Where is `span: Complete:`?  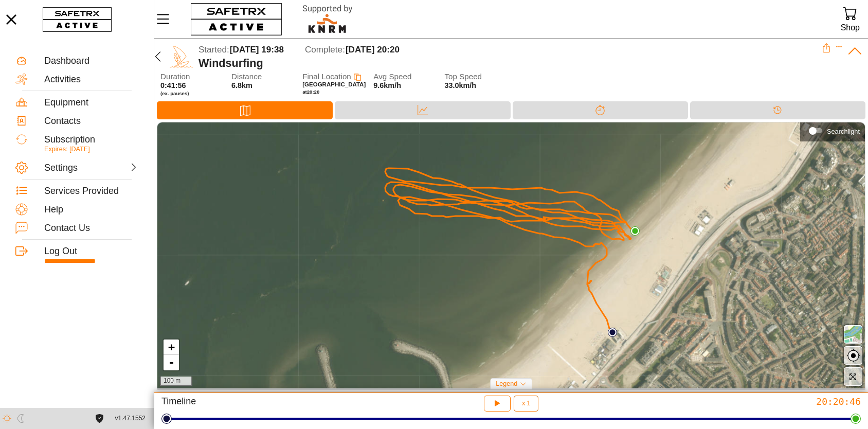
span: Complete: is located at coordinates (325, 49).